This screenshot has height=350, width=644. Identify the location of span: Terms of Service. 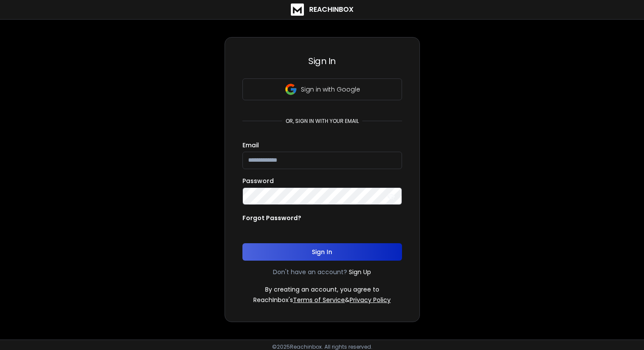
(319, 300).